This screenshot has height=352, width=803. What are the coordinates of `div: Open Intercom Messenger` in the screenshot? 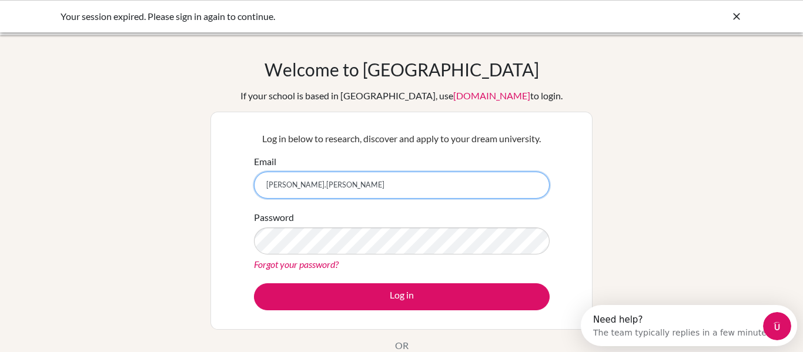 It's located at (116, 21).